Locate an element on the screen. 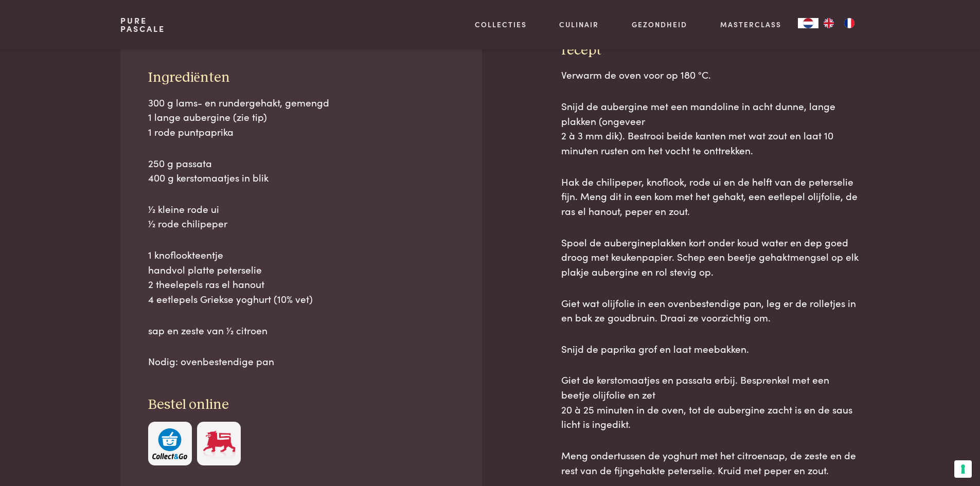  span: 4 eetlepels Griekse yoghurt (10% vet) is located at coordinates (231, 298).